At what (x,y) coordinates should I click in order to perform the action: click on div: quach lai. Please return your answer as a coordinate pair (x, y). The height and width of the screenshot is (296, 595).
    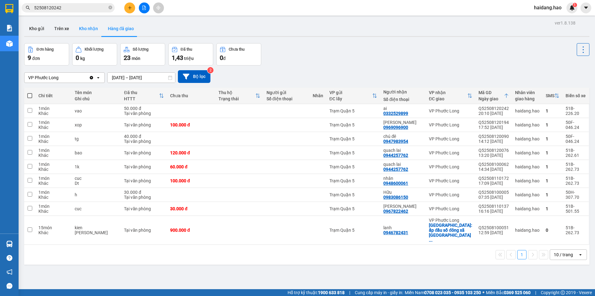
    Looking at the image, I should click on (403, 164).